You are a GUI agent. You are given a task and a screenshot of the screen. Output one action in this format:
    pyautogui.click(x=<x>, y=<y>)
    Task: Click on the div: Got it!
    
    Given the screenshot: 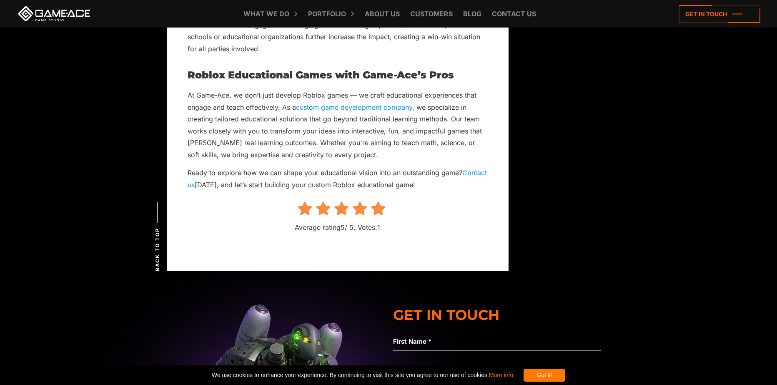 What is the action you would take?
    pyautogui.click(x=544, y=375)
    